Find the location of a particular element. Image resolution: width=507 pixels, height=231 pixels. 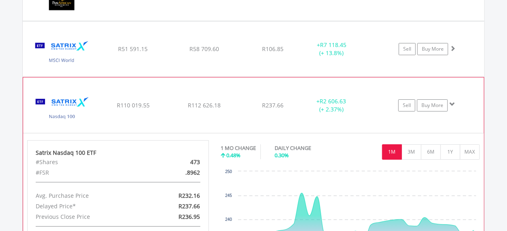

button: MAX is located at coordinates (469, 152).